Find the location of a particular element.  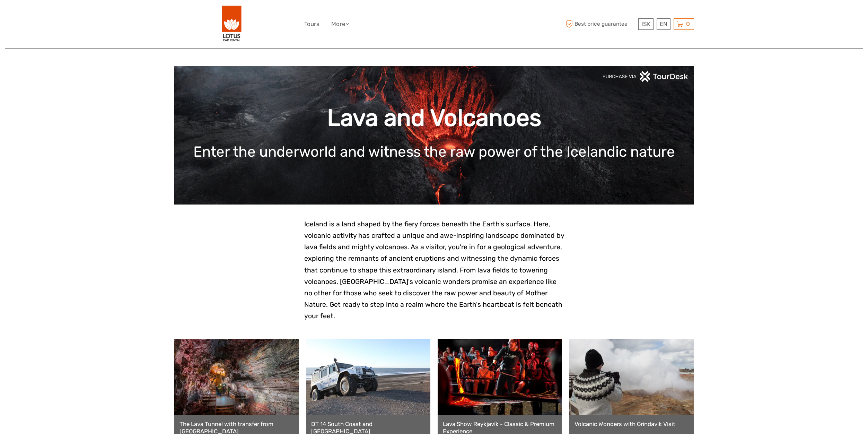

a: More is located at coordinates (340, 24).